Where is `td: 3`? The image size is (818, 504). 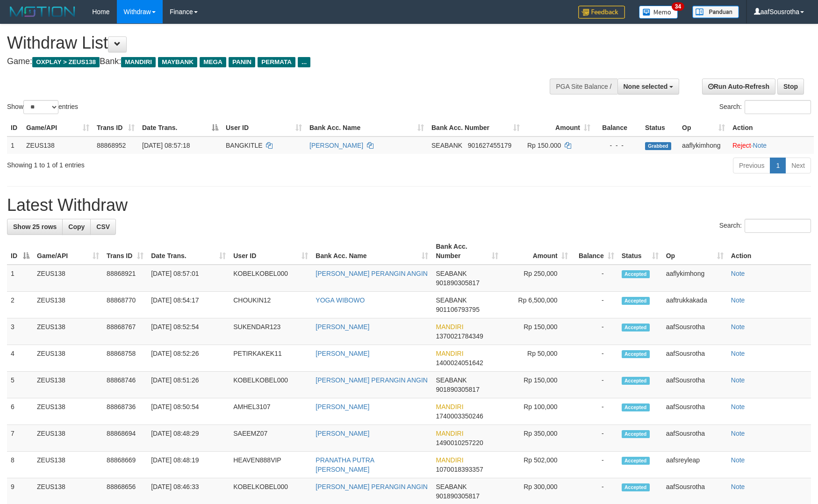
td: 3 is located at coordinates (20, 331).